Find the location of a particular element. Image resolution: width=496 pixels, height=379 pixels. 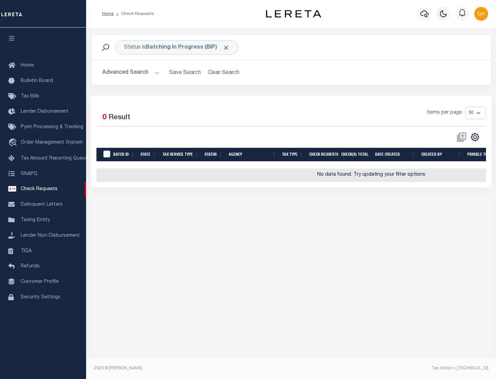

span: Customer Profile is located at coordinates (40, 282).